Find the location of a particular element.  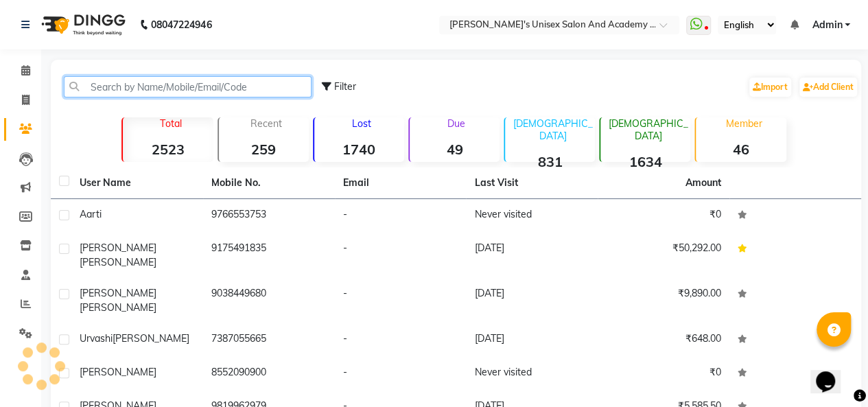

td: 8552090900 is located at coordinates (269, 374).